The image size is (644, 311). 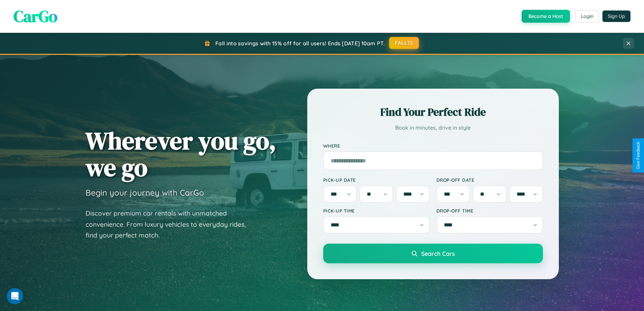 What do you see at coordinates (490, 210) in the screenshot?
I see `label: Drop-off Time` at bounding box center [490, 210].